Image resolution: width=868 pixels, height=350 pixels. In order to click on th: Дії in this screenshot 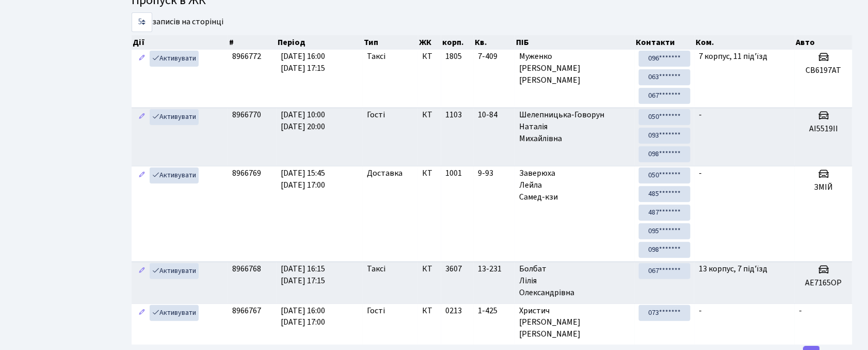, I will do `click(180, 42)`.